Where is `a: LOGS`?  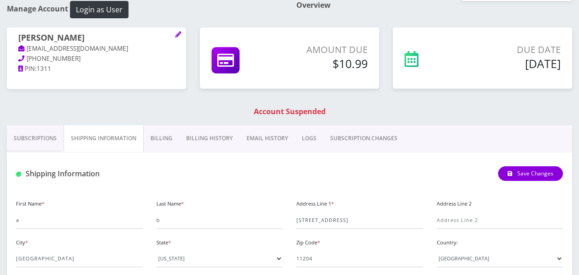 a: LOGS is located at coordinates (309, 139).